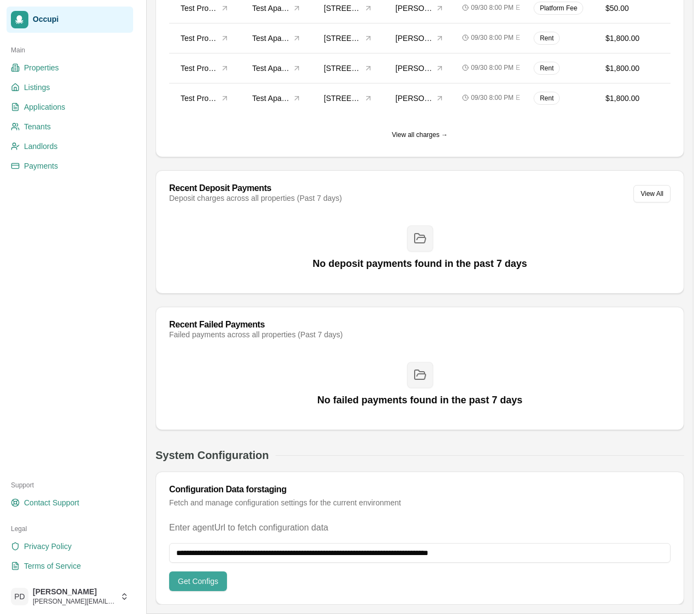 The width and height of the screenshot is (700, 614). Describe the element at coordinates (41, 68) in the screenshot. I see `span: Properties` at that location.